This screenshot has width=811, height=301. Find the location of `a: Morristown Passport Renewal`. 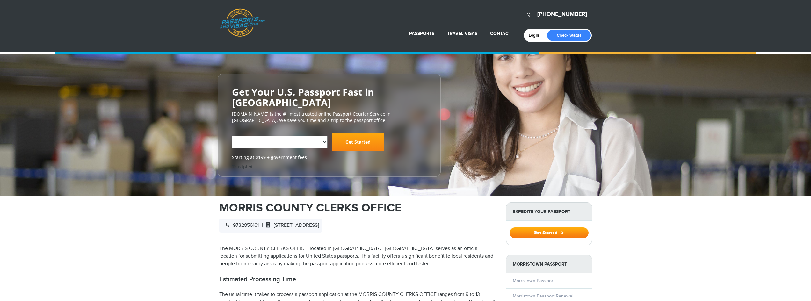

a: Morristown Passport Renewal is located at coordinates (543, 296).